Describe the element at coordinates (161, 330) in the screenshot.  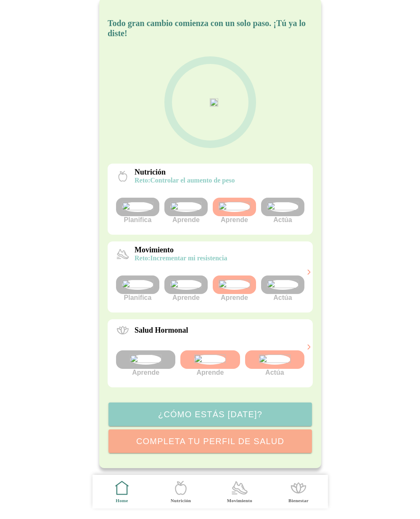
I see `p: Salud Hormonal` at that location.